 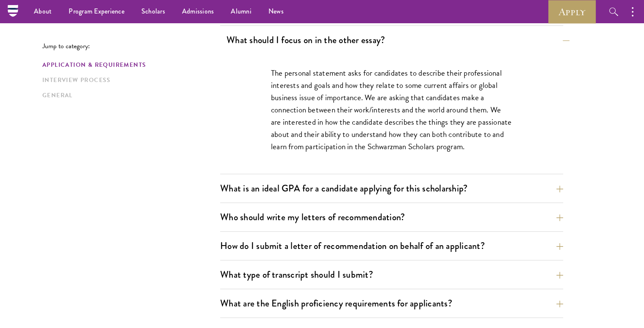 What do you see at coordinates (128, 65) in the screenshot?
I see `a: Application & Requirements` at bounding box center [128, 65].